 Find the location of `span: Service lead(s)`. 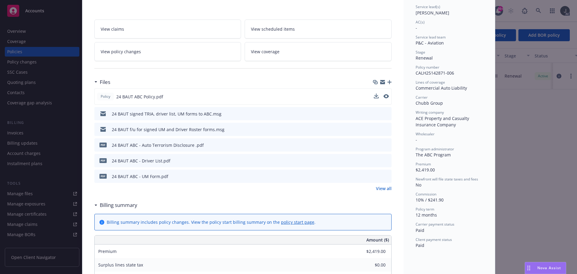

span: Service lead(s) is located at coordinates (428, 7).